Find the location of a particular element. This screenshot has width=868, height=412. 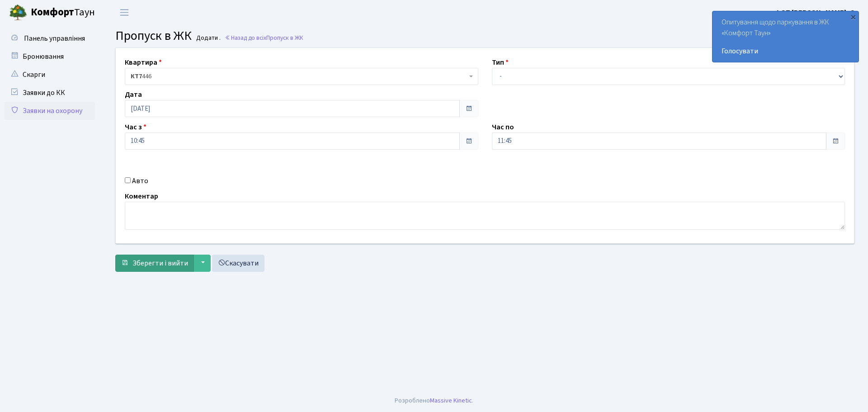

a: Скарги is located at coordinates (49, 74).